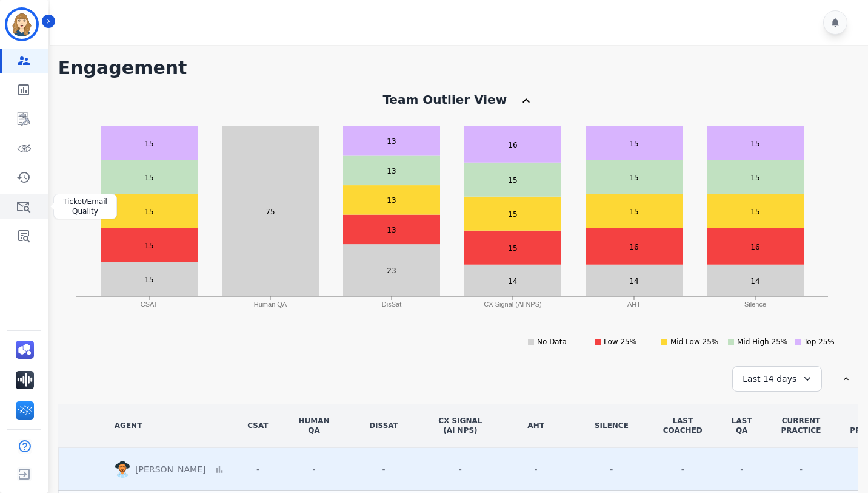 This screenshot has height=493, width=868. What do you see at coordinates (149, 304) in the screenshot?
I see `text: CSAT` at bounding box center [149, 304].